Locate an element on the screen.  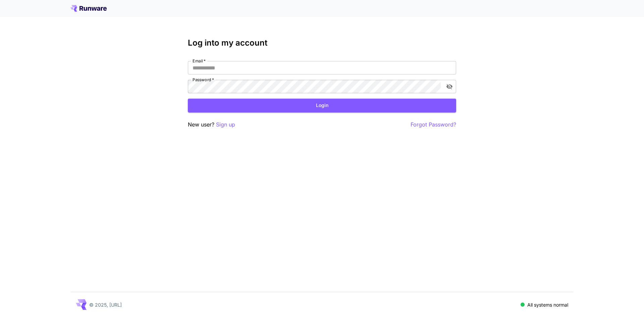
button: toggle password visibility is located at coordinates (450, 86).